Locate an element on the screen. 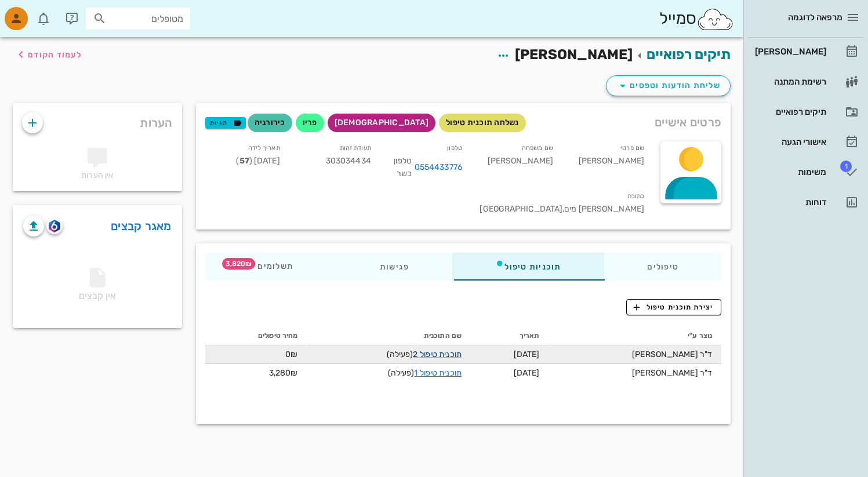 The height and width of the screenshot is (477, 868). small: שם פרטי is located at coordinates (632, 148).